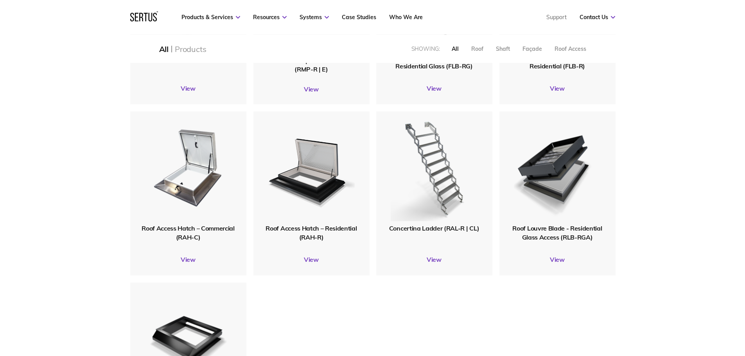  I want to click on div: Showing:, so click(426, 49).